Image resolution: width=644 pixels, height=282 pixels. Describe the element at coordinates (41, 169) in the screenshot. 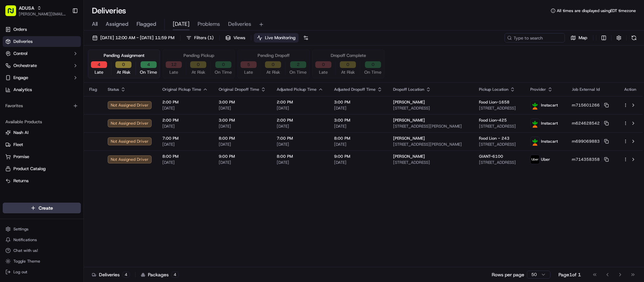

I see `a: Product Catalog` at that location.